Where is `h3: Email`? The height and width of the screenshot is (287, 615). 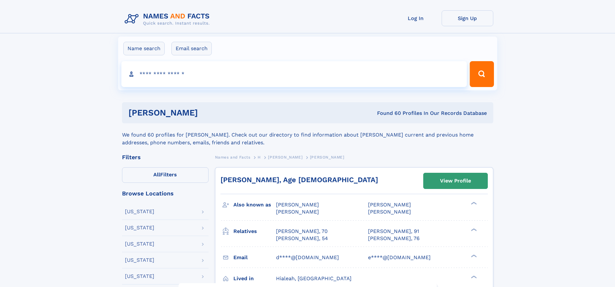 h3: Email is located at coordinates (255, 257).